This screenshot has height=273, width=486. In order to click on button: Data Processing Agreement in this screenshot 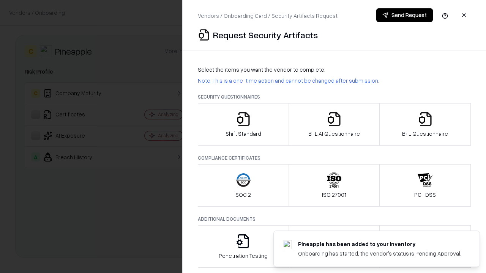, I will do `click(425, 247)`.